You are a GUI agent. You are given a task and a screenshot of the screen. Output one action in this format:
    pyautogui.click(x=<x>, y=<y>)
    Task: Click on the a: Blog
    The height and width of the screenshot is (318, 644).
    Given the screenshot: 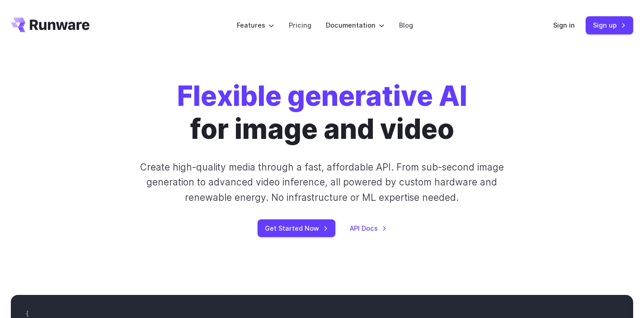 What is the action you would take?
    pyautogui.click(x=406, y=25)
    